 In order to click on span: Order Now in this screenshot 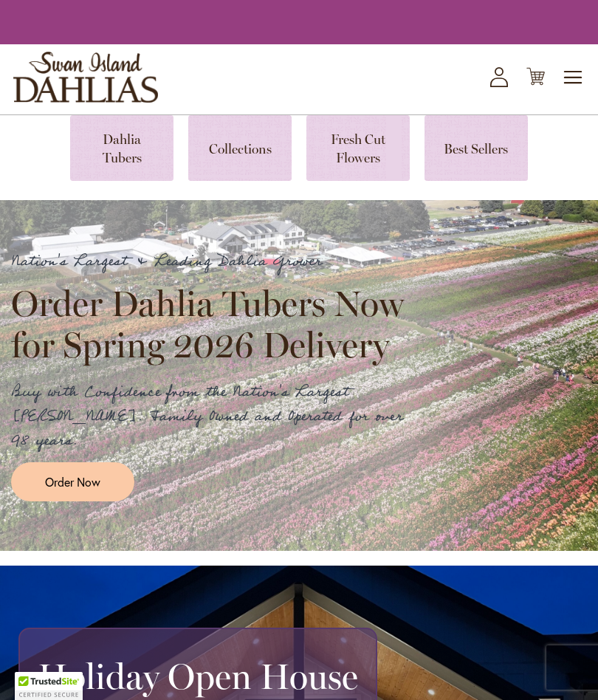, I will do `click(73, 481)`.